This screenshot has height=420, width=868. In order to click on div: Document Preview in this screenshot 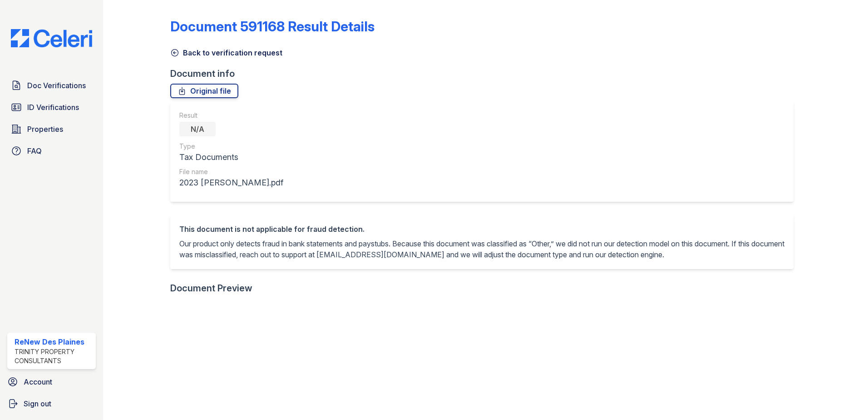, I will do `click(211, 288)`.